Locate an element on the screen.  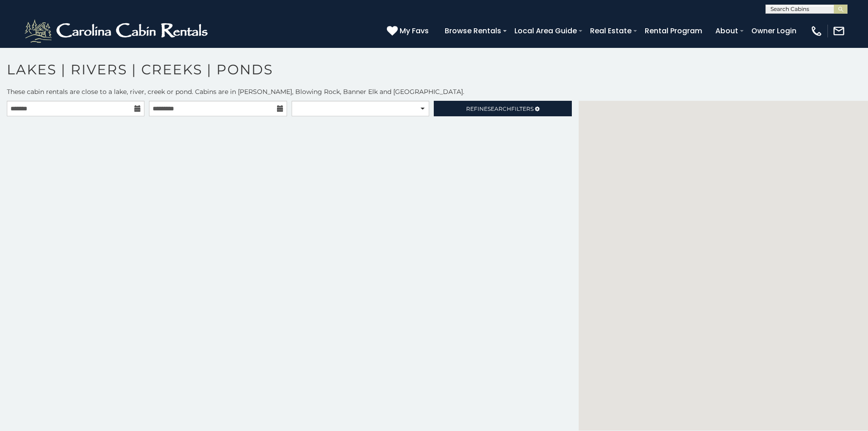
img: White-1-2.png is located at coordinates (117, 31).